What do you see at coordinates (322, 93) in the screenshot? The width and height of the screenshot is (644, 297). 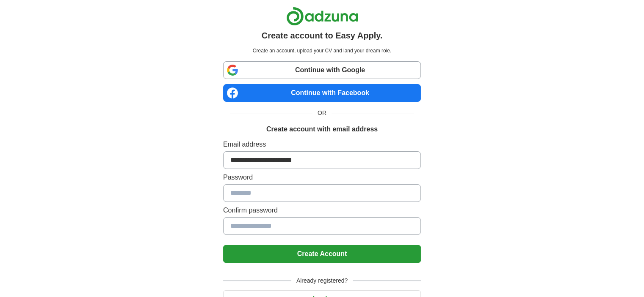 I see `a: Continue with Facebook` at bounding box center [322, 93].